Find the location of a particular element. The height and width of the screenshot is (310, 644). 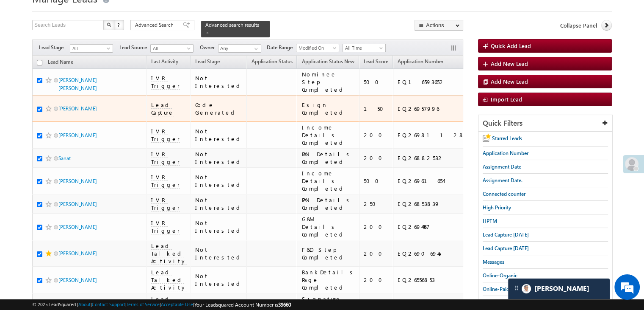

div: EQ26981128 is located at coordinates (431, 135).